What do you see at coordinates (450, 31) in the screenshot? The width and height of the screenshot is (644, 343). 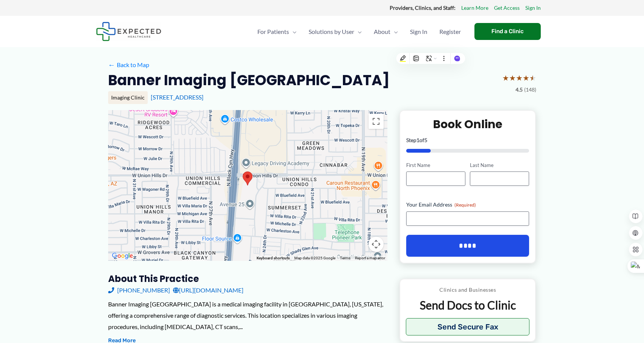 I see `a: Register` at bounding box center [450, 31].